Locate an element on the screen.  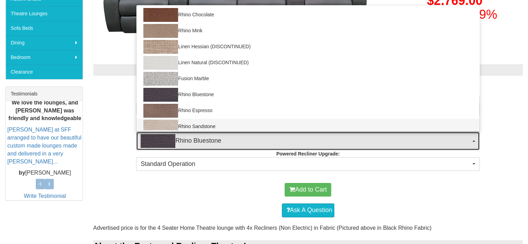
button: Standard Operation is located at coordinates (308, 164).